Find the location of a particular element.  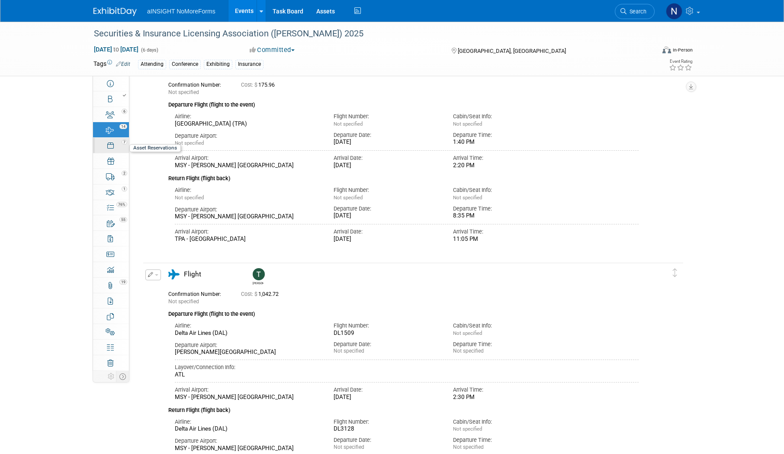

td: Tags is located at coordinates (112, 64).